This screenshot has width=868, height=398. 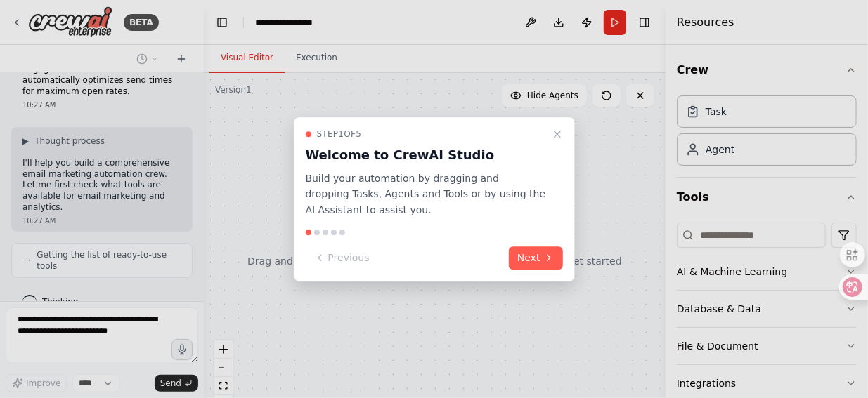 What do you see at coordinates (222, 22) in the screenshot?
I see `button: Hide left sidebar` at bounding box center [222, 22].